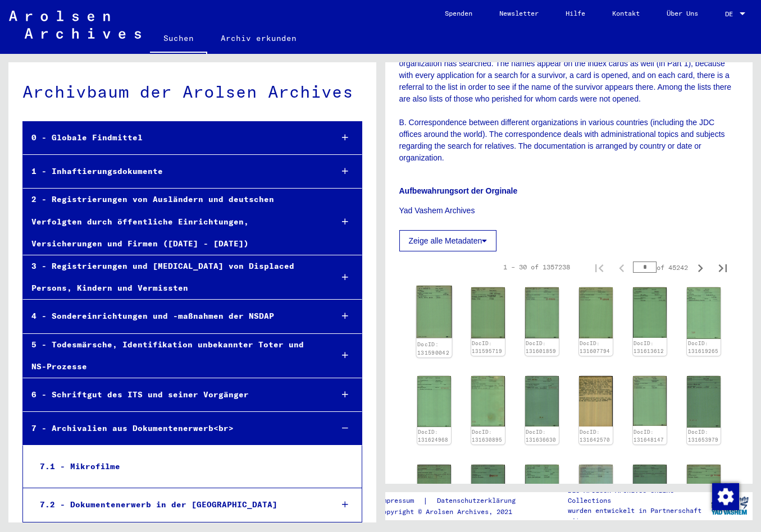  Describe the element at coordinates (258, 38) in the screenshot. I see `a: Archiv erkunden` at that location.